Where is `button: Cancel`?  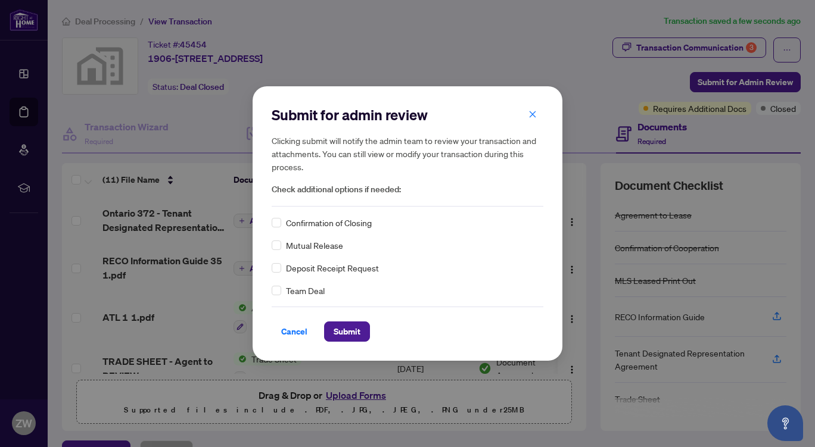 button: Cancel is located at coordinates (294, 332).